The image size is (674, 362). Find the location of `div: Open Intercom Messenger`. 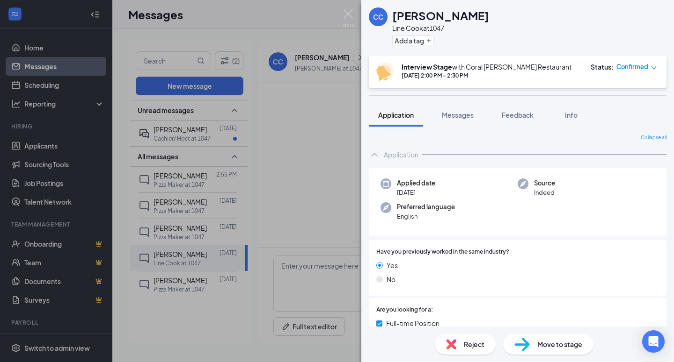

div: Open Intercom Messenger is located at coordinates (653, 342).